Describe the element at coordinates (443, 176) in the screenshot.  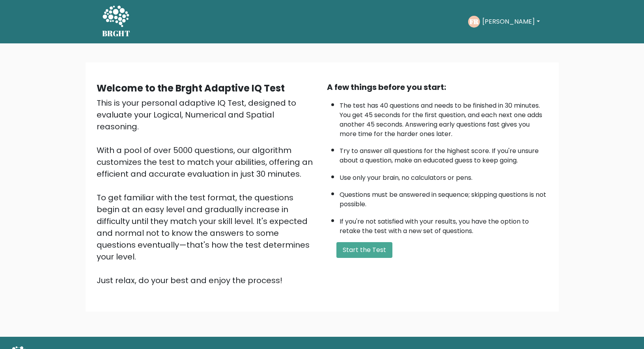
I see `li: Use only your brain, no calculators or pens.` at that location.